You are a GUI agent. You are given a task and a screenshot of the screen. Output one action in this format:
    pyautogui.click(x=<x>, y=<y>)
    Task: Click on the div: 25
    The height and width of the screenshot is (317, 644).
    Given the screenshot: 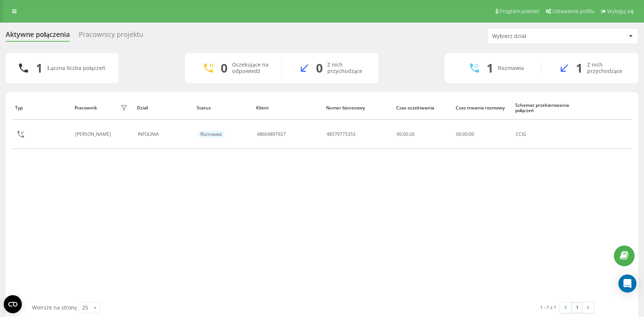 What is the action you would take?
    pyautogui.click(x=85, y=308)
    